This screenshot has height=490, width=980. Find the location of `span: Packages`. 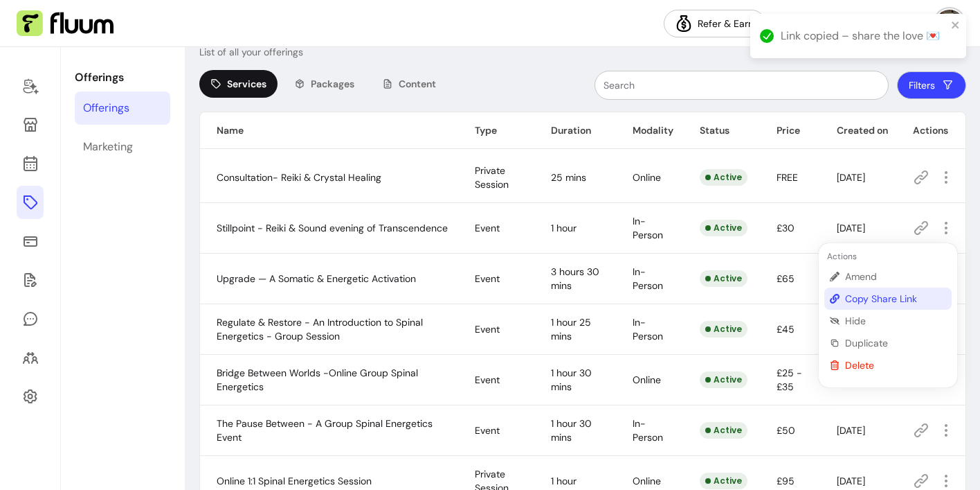

span: Packages is located at coordinates (332, 84).